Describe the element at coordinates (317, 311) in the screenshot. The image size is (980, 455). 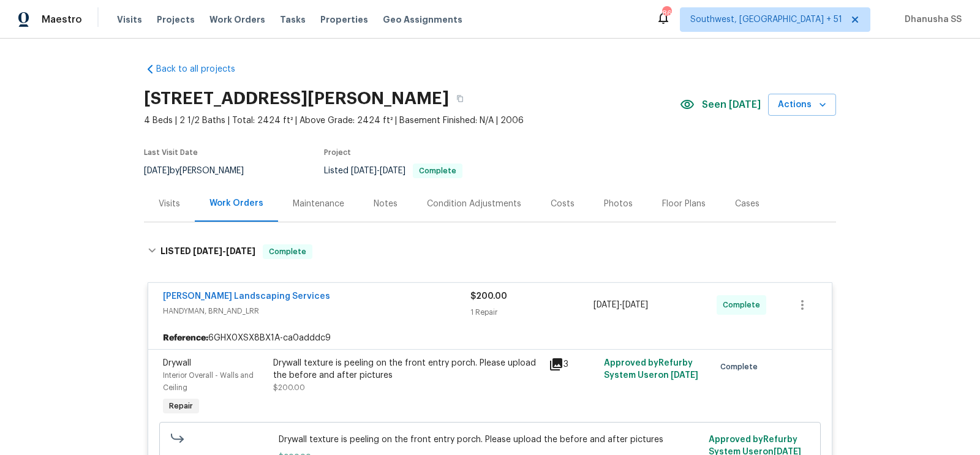
I see `span: HANDYMAN, BRN_AND_LRR` at that location.